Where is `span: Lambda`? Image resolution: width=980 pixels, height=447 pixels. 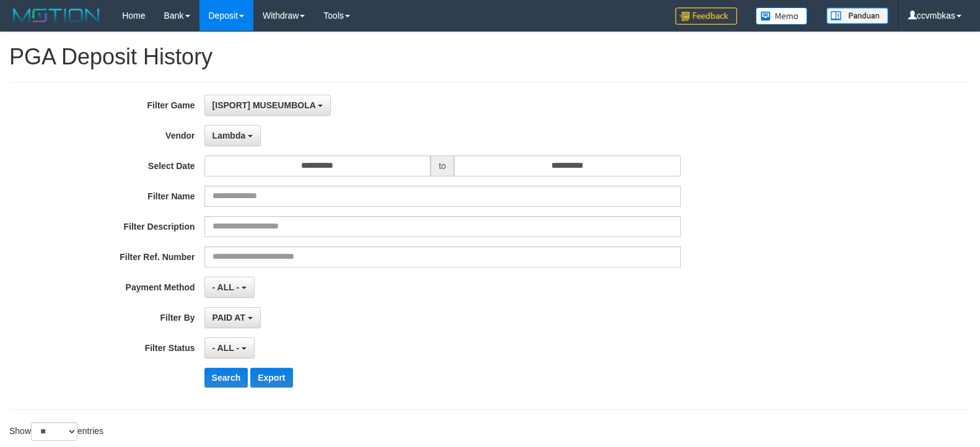 span: Lambda is located at coordinates (229, 135).